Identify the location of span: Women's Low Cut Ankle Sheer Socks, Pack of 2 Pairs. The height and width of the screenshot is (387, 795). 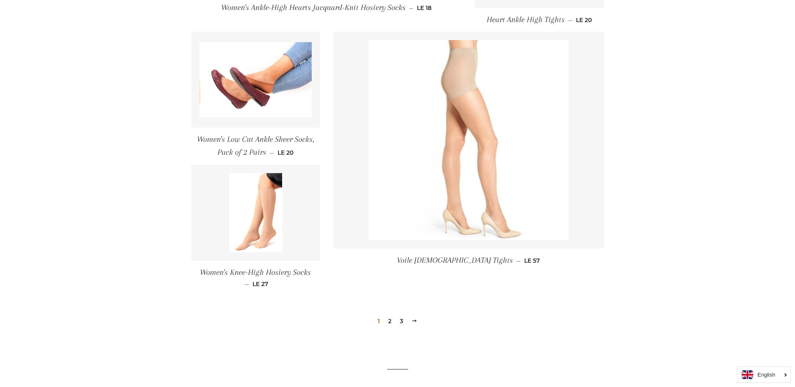
(255, 146).